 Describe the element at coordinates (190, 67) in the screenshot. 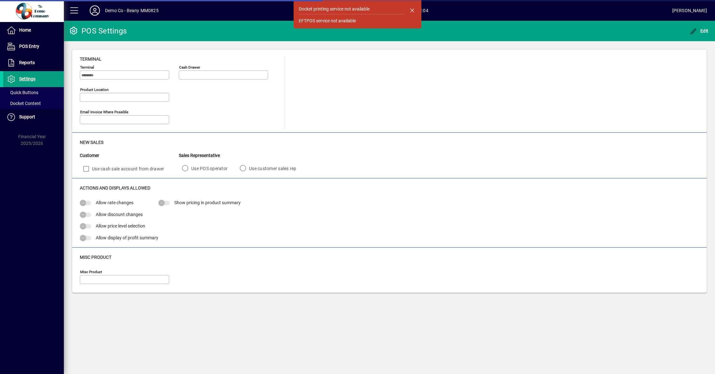

I see `mat-label: Cash Drawer` at that location.